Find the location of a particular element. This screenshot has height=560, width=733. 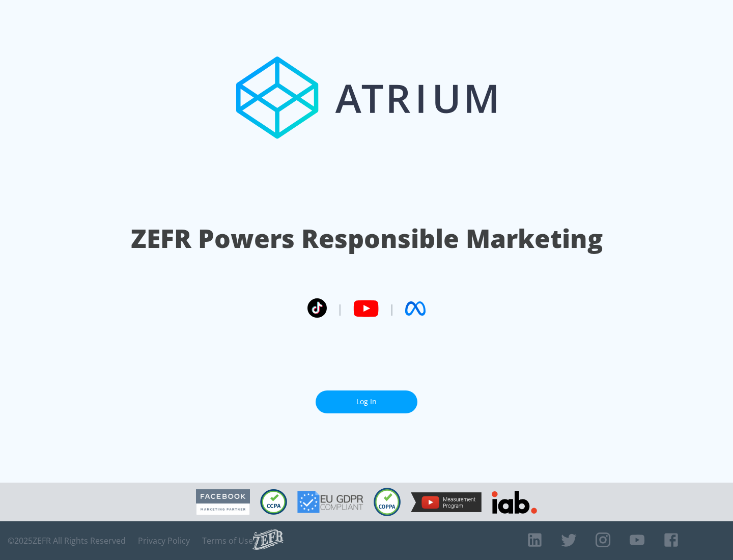

a: Log In is located at coordinates (366, 401).